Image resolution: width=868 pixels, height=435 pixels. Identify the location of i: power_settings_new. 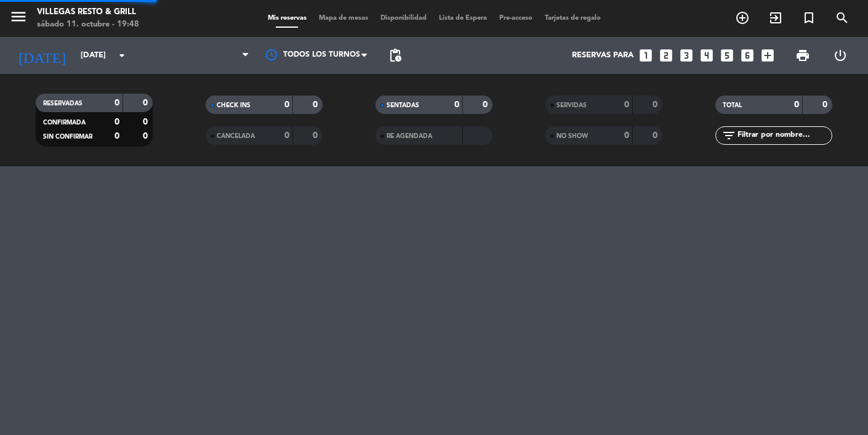
(841, 56).